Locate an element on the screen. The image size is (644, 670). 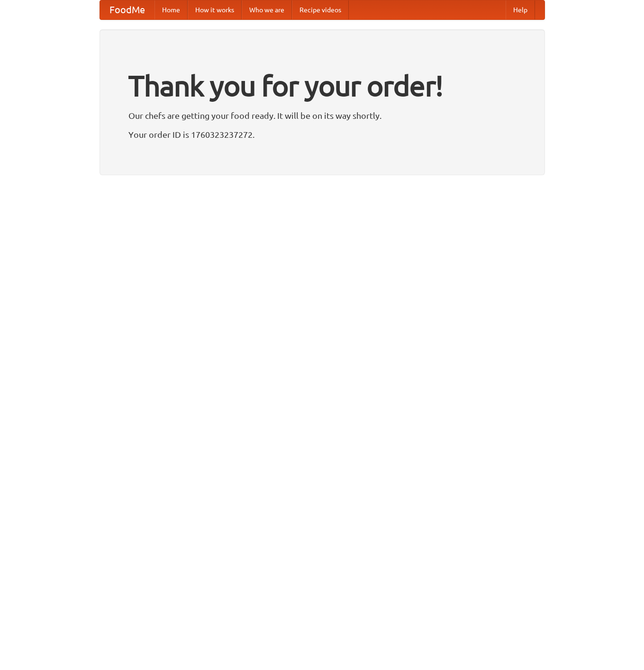
p: Our chefs are getting your food ready. It will be on its way shortly. is located at coordinates (322, 115).